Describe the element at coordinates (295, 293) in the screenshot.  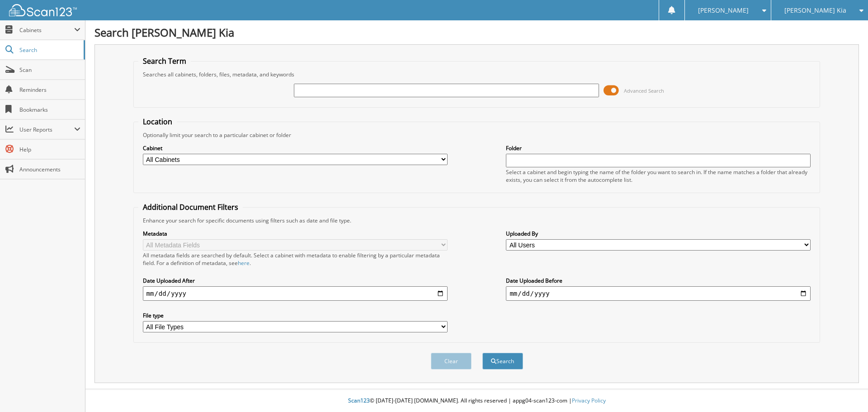
I see `input: start` at that location.